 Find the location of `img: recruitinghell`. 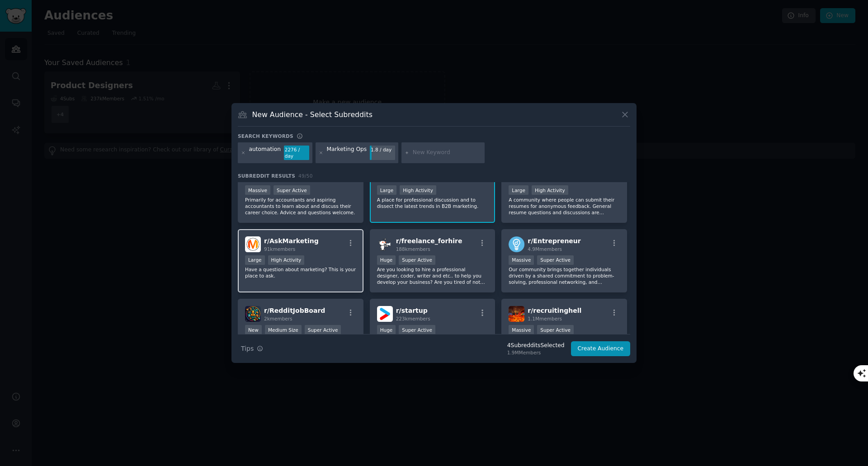

img: recruitinghell is located at coordinates (516, 314).